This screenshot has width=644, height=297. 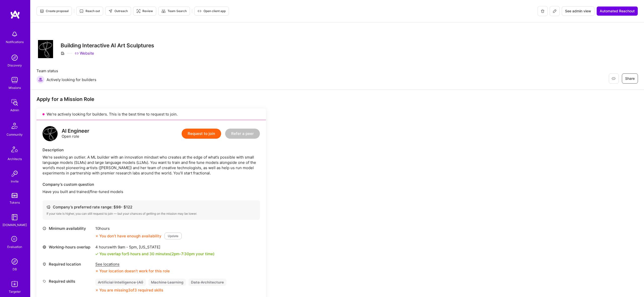 What do you see at coordinates (15, 110) in the screenshot?
I see `div: Admin` at bounding box center [15, 110].